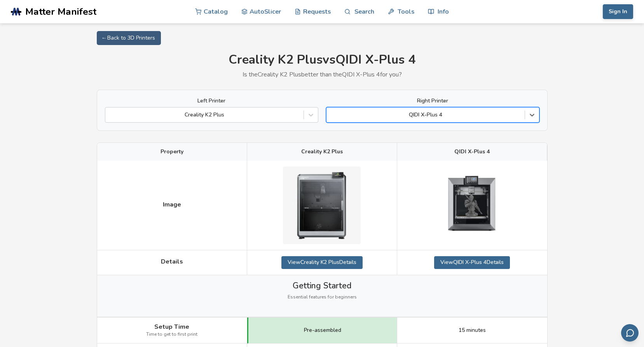 Image resolution: width=644 pixels, height=347 pixels. I want to click on span: Essential features for beginners, so click(322, 298).